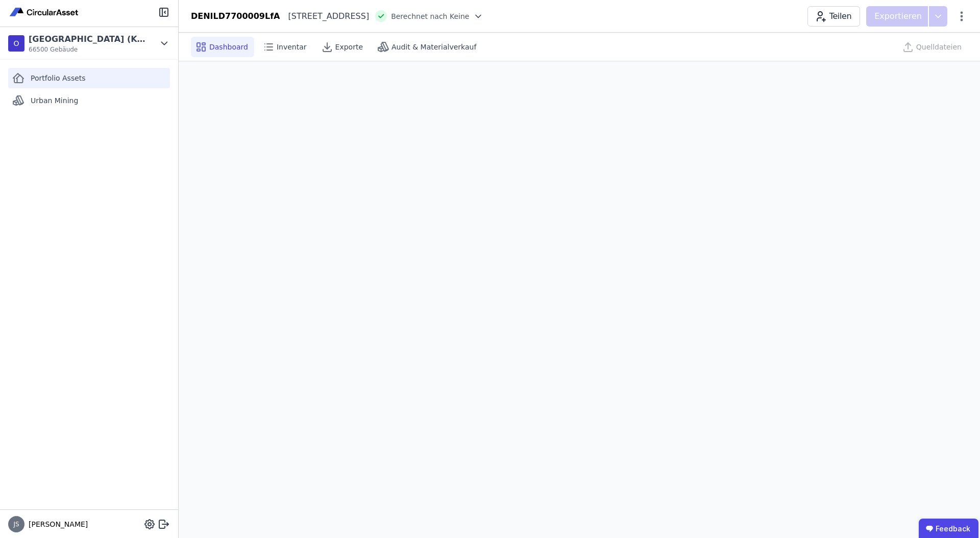  I want to click on img: Concular, so click(45, 12).